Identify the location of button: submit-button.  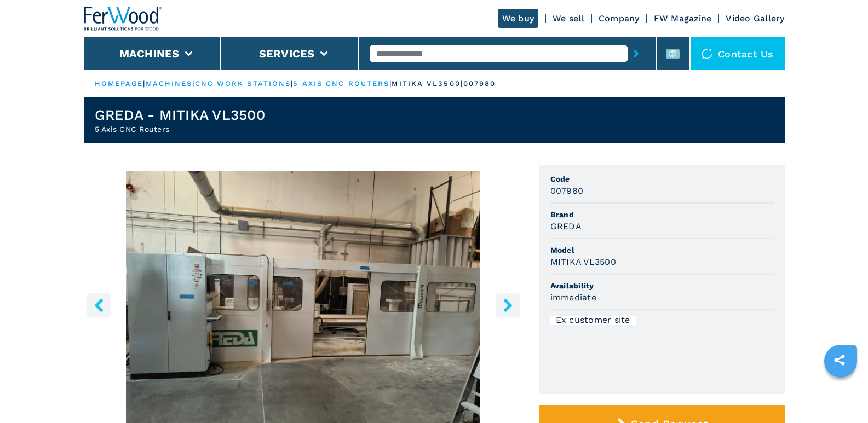
(635, 53).